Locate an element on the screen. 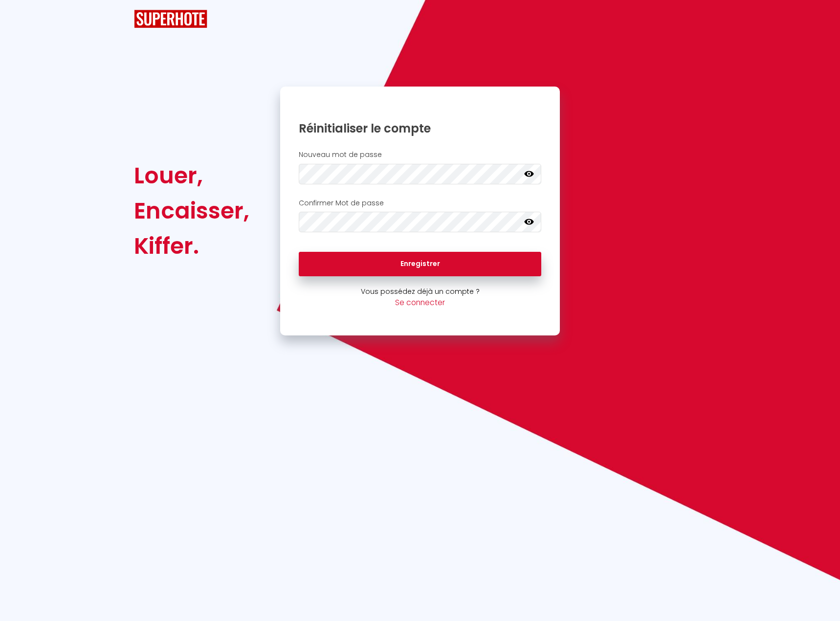 Image resolution: width=840 pixels, height=621 pixels. div: Kiffer. is located at coordinates (192, 246).